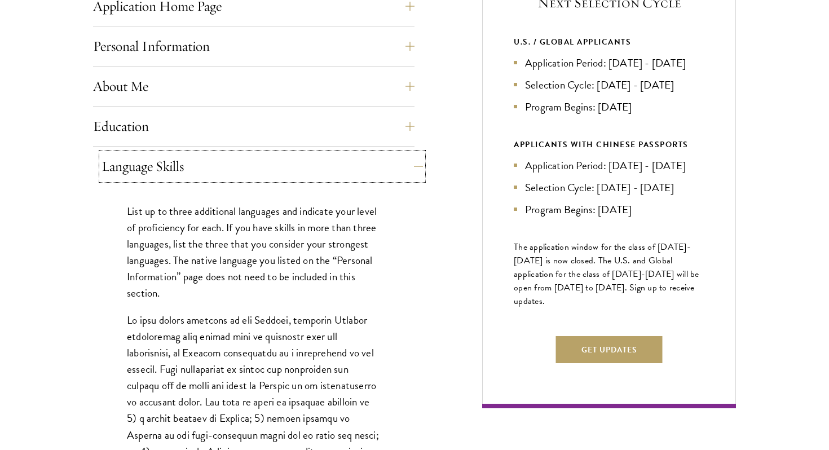 This screenshot has width=829, height=450. Describe the element at coordinates (254, 86) in the screenshot. I see `button: About Me` at that location.